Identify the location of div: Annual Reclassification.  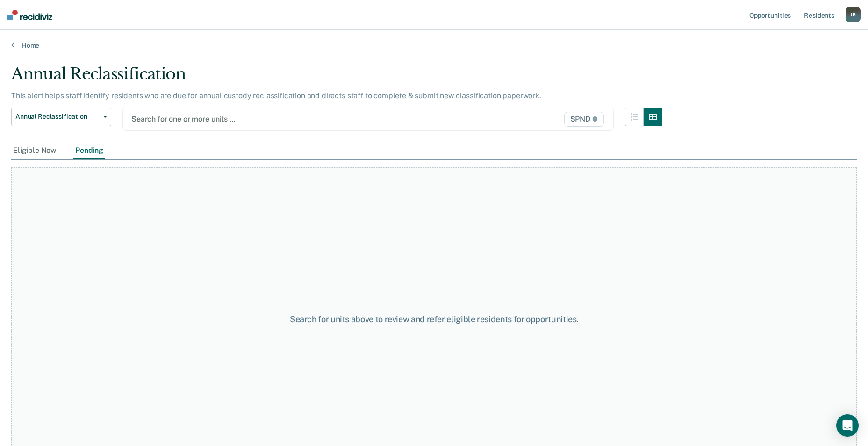
(336, 77).